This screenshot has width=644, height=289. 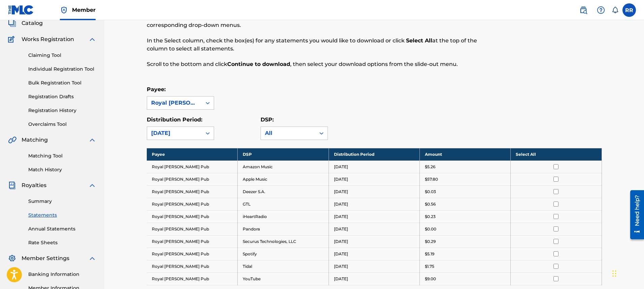 What do you see at coordinates (615, 10) in the screenshot?
I see `div: Notifications` at bounding box center [615, 10].